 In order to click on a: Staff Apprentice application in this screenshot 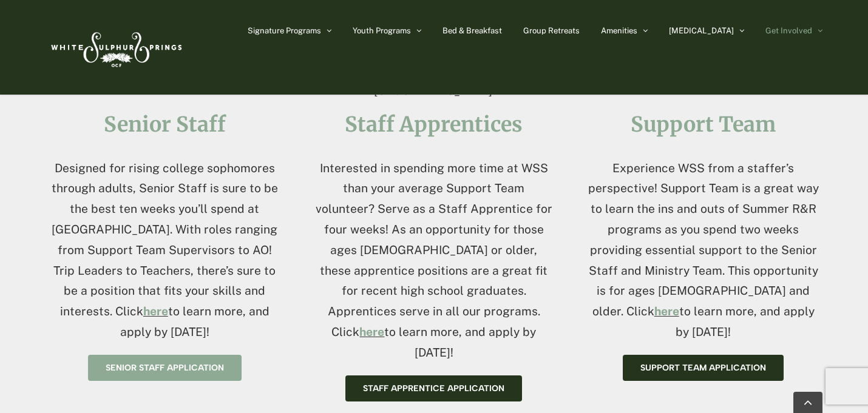, I will do `click(434, 388)`.